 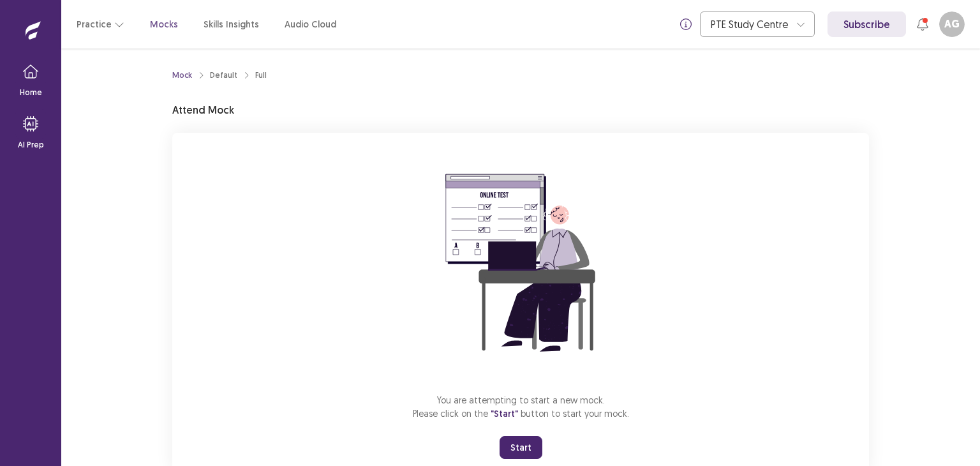 What do you see at coordinates (751, 24) in the screenshot?
I see `div: PTE Study Centre` at bounding box center [751, 24].